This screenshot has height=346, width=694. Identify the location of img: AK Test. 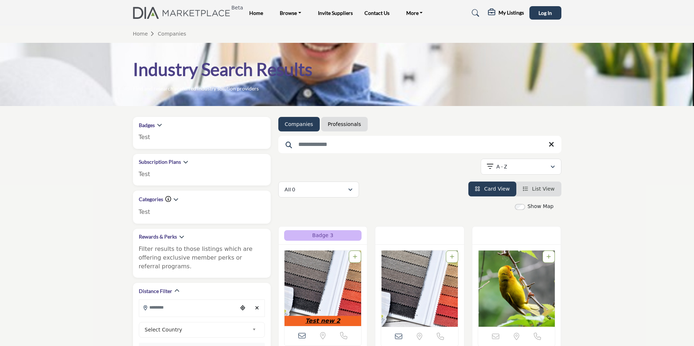
(517, 289).